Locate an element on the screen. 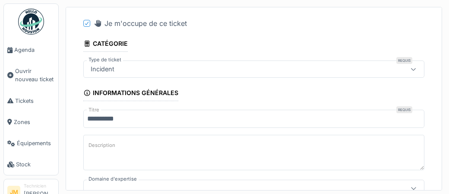 Image resolution: width=449 pixels, height=194 pixels. div: Informations générales is located at coordinates (131, 94).